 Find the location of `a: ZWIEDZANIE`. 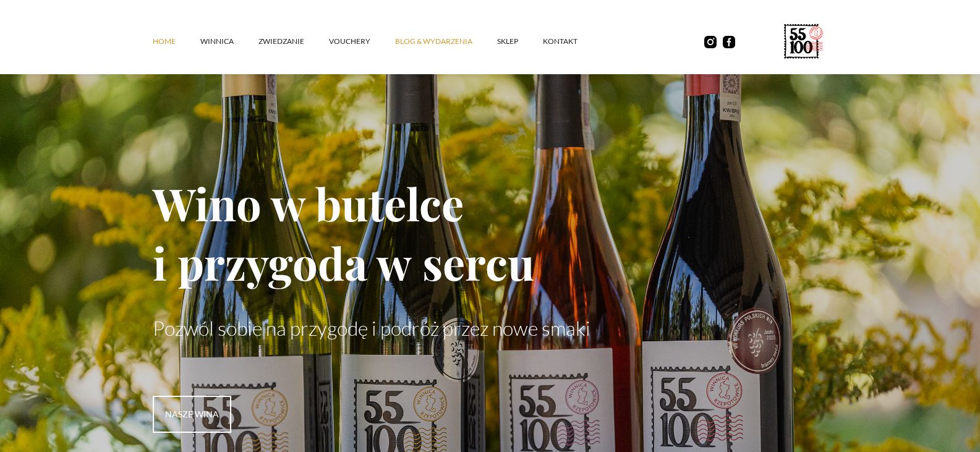

a: ZWIEDZANIE is located at coordinates (294, 41).